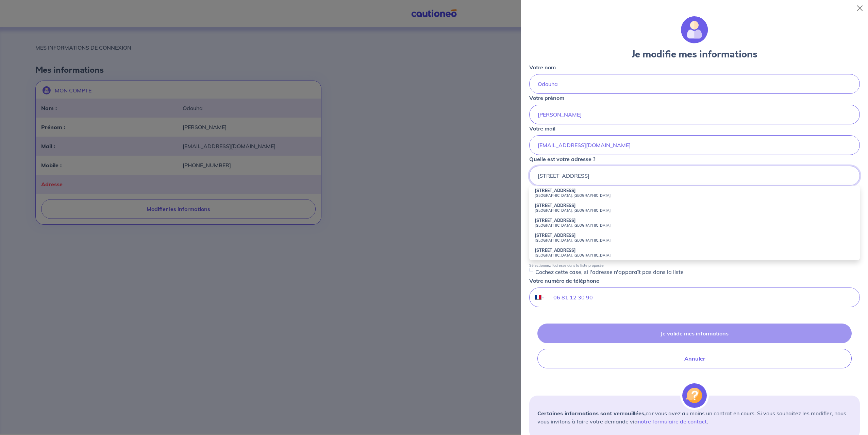 This screenshot has height=435, width=868. I want to click on input: 11 rue de la liberté 75000 Paris, so click(694, 176).